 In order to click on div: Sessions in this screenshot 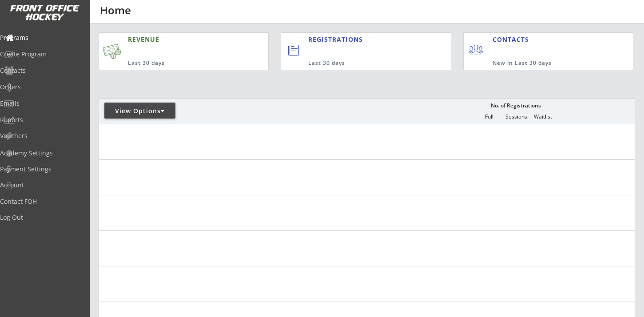, I will do `click(516, 116)`.